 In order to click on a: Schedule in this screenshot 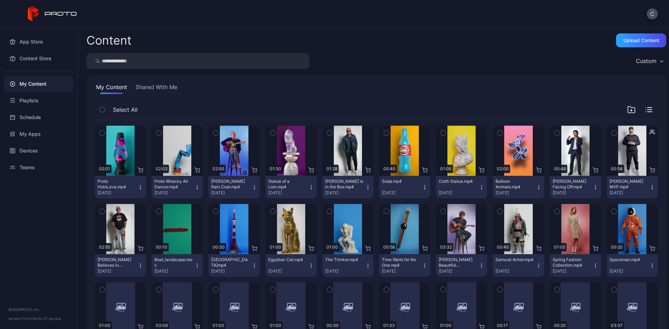, I will do `click(39, 117)`.